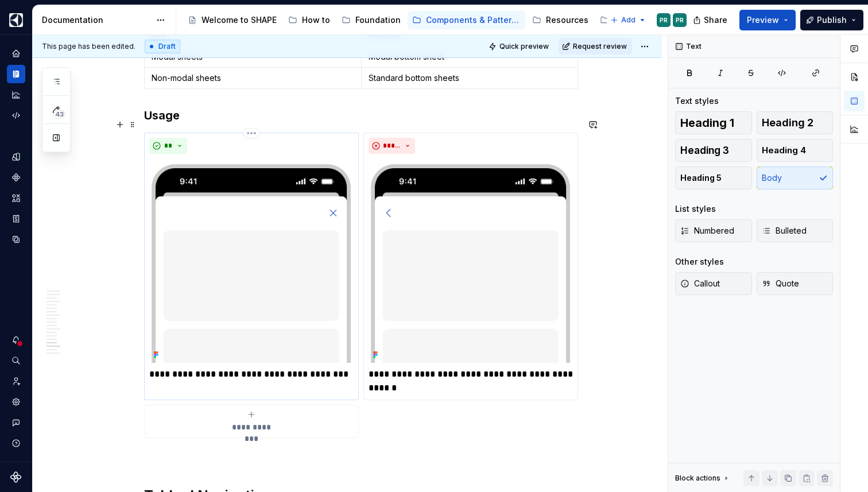 The image size is (868, 492). I want to click on div: List styles, so click(695, 209).